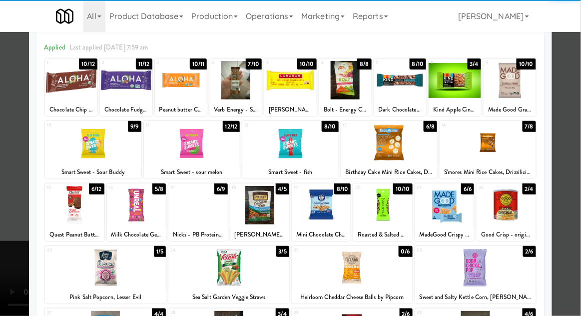  I want to click on div: Bolt - Energy Chews, so click(345, 109).